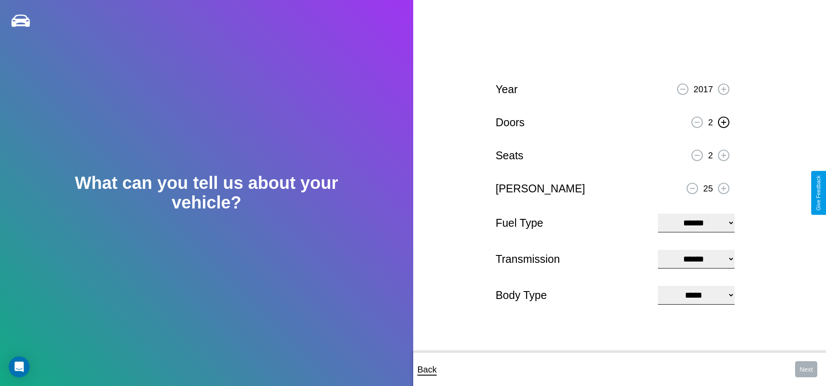 This screenshot has width=826, height=386. What do you see at coordinates (708, 189) in the screenshot?
I see `p: 25` at bounding box center [708, 189].